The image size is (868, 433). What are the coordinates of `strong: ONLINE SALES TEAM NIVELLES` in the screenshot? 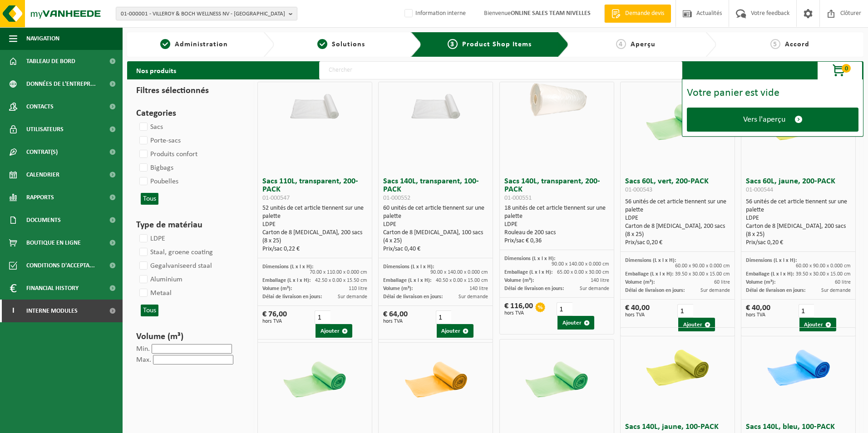 It's located at (550, 13).